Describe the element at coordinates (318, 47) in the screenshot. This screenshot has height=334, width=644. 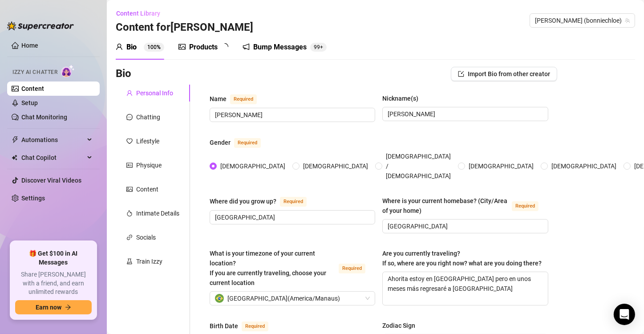
I see `sup: 238` at that location.